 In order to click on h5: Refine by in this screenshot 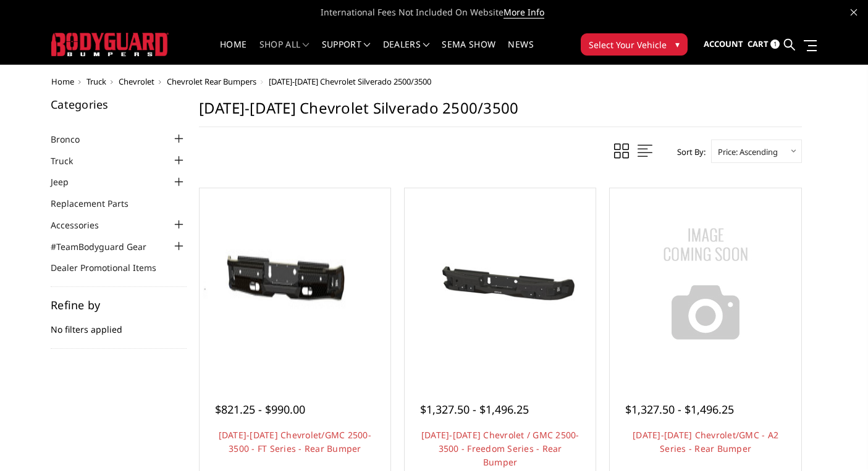, I will do `click(118, 305)`.